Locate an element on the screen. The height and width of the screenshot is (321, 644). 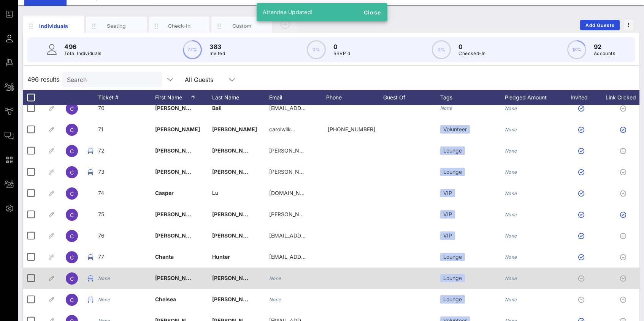
div: Check-In is located at coordinates (179, 26).